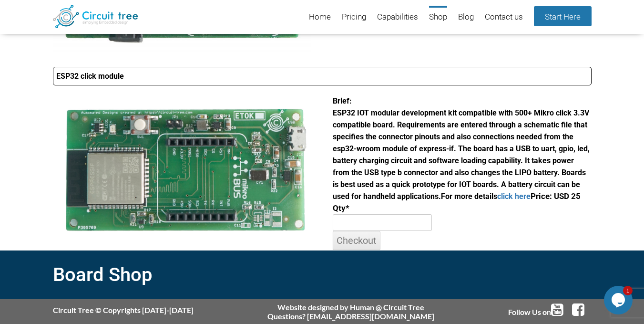  I want to click on span: Brief: ESP32 IOT modular development kit compatible with 500+ Mikro click 3.3V compatible board. ..., so click(461, 148).